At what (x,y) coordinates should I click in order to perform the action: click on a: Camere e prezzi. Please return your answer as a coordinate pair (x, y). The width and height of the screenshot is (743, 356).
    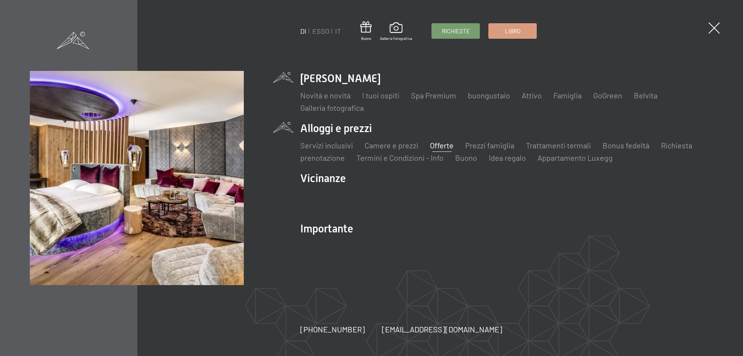
    Looking at the image, I should click on (391, 145).